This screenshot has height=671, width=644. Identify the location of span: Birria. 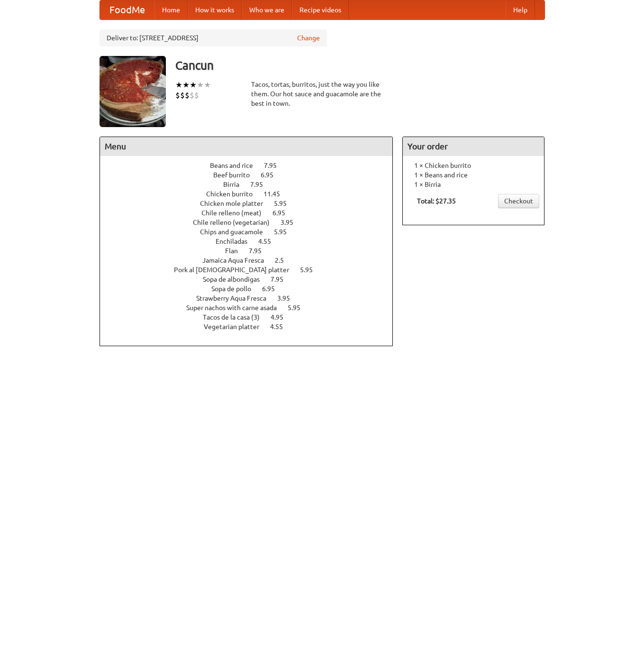
(236, 185).